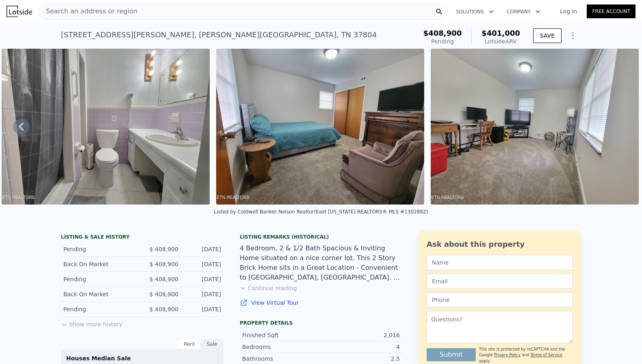 This screenshot has width=642, height=364. Describe the element at coordinates (451, 355) in the screenshot. I see `button: Submit` at that location.